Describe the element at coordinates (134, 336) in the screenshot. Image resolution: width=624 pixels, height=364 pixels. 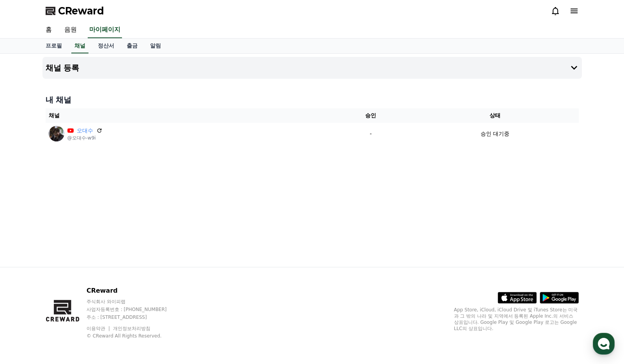
I see `p: © CReward All Rights Reserved.` at that location.